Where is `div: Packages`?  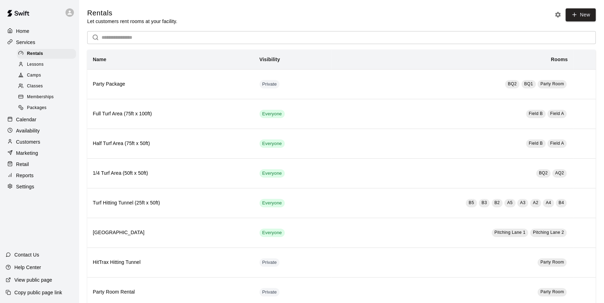 div: Packages is located at coordinates (46, 108).